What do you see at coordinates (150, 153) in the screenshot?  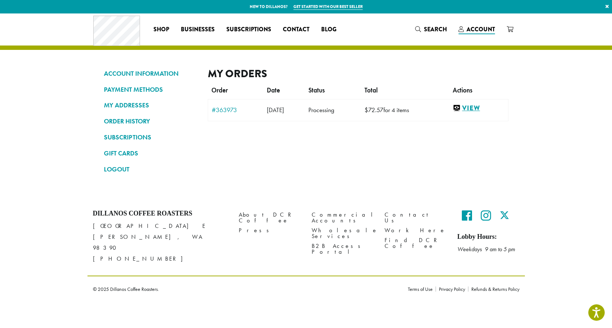 I see `a: GIFT CARDS` at bounding box center [150, 153].